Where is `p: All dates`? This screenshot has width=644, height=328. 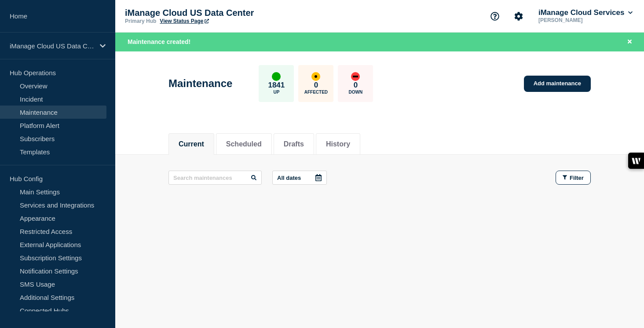
p: All dates is located at coordinates (289, 177).